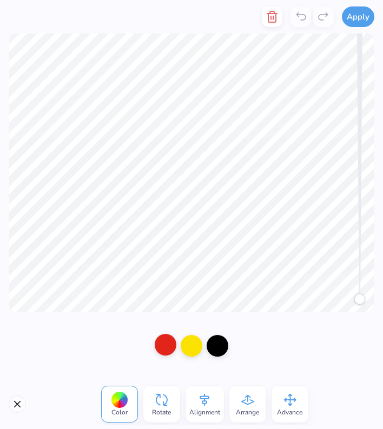  Describe the element at coordinates (161, 412) in the screenshot. I see `span: Rotate` at that location.